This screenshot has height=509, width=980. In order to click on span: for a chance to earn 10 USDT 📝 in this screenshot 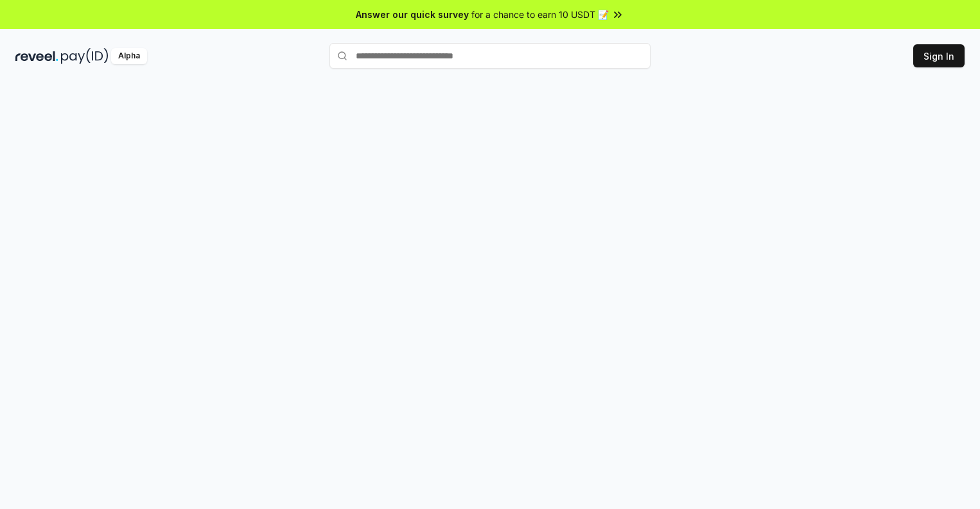, I will do `click(540, 14)`.